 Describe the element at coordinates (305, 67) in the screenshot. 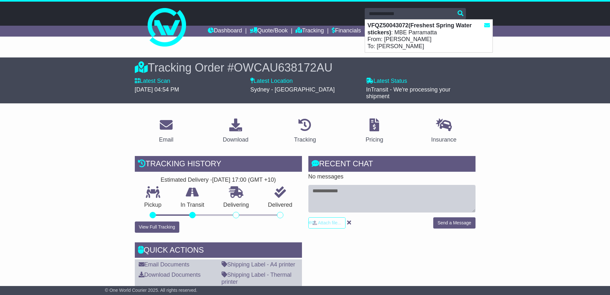

I see `div: Tracking Order #` at that location.